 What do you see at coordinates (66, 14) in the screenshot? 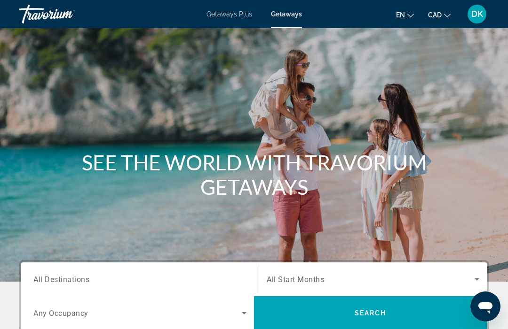
I see `a: Travorium` at bounding box center [66, 14].